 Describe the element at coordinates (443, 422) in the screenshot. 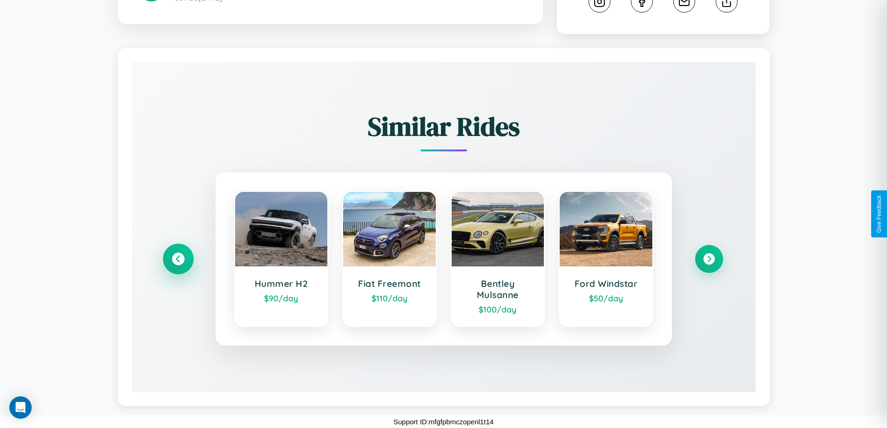

I see `p: Support ID: mfgfpbmczopenl1t14` at that location.